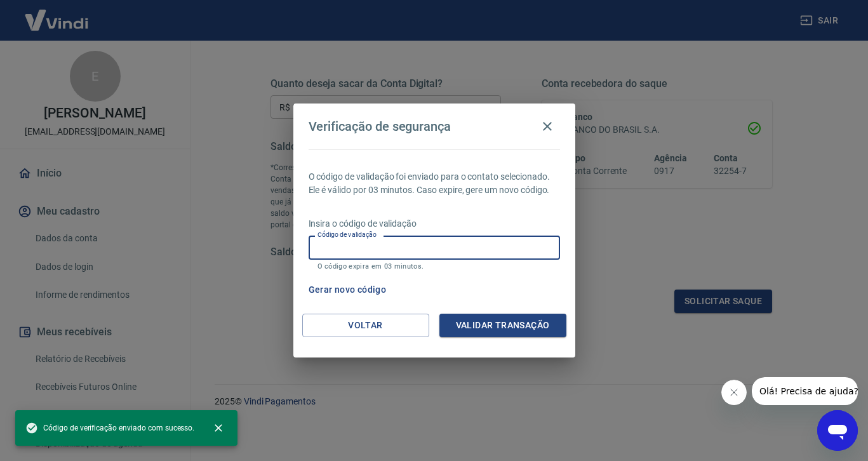 This screenshot has width=868, height=461. I want to click on span: Código de verificação enviado com sucesso., so click(110, 428).